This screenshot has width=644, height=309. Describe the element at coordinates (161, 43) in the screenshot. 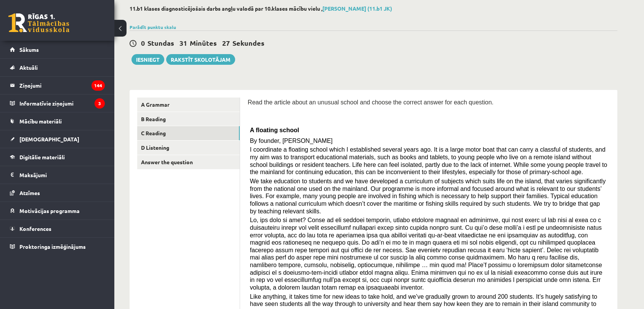

I see `span: Stundas` at that location.